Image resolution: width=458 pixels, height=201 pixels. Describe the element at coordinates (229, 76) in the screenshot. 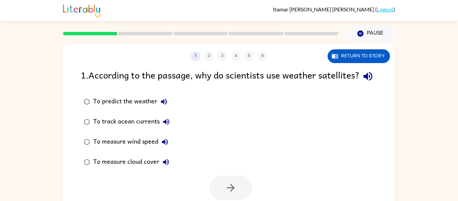

I see `div: 1 . According to the passage, why do scientists use weather satellites?` at that location.